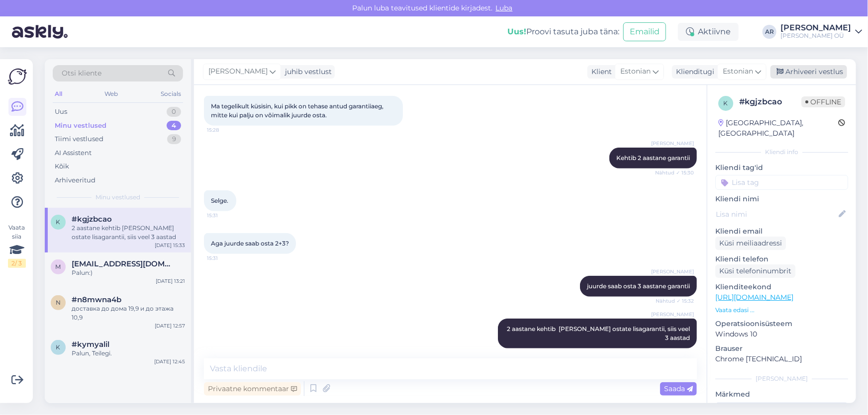 The height and width of the screenshot is (415, 868). What do you see at coordinates (60, 112) in the screenshot?
I see `div: Uus` at bounding box center [60, 112].